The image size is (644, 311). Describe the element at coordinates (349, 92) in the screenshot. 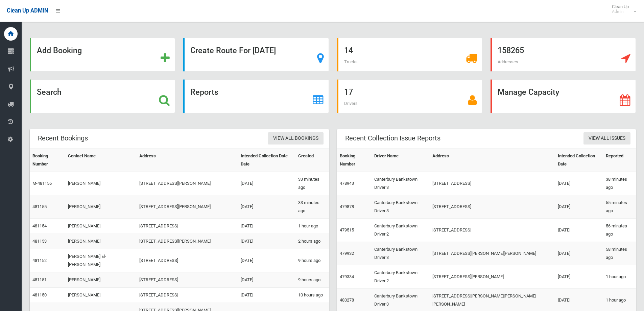

I see `strong: 17` at that location.